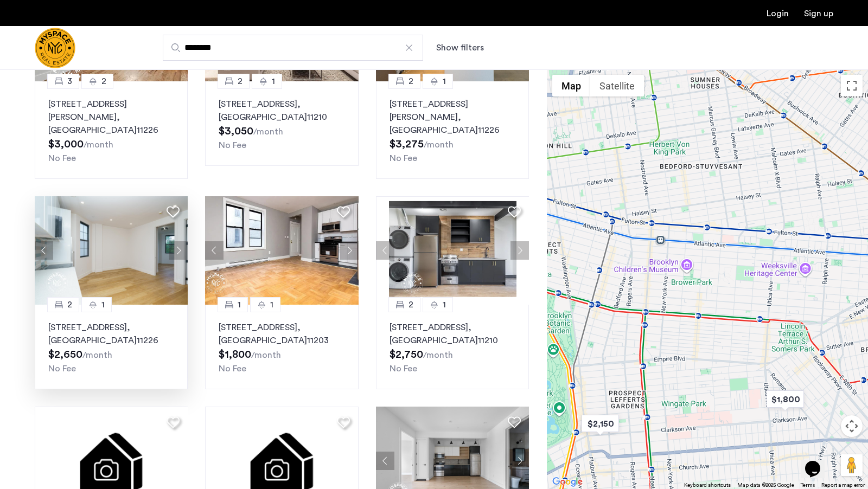  What do you see at coordinates (460, 48) in the screenshot?
I see `button: Show or hide filters` at bounding box center [460, 48].